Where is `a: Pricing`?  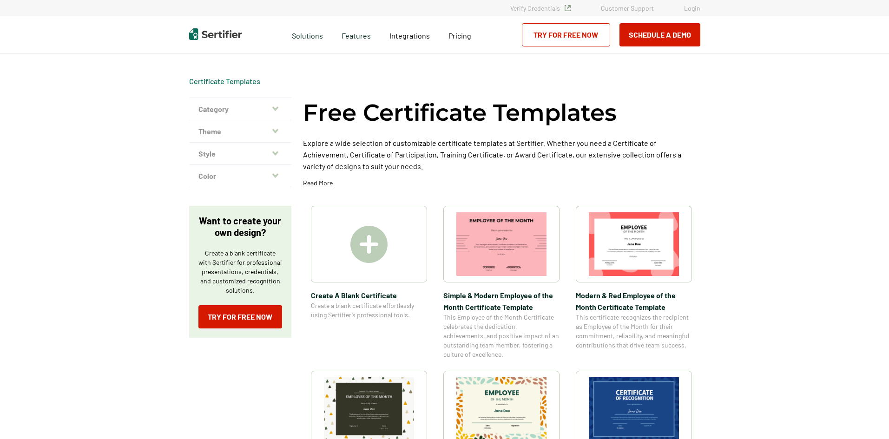
a: Pricing is located at coordinates (460, 34).